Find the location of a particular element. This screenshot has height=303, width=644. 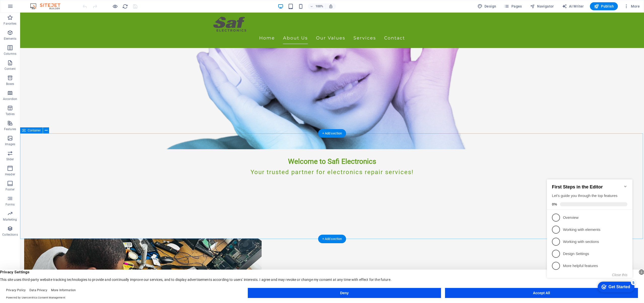

i: On resize automatically adjust zoom level to fit chosen device. is located at coordinates (331, 6).